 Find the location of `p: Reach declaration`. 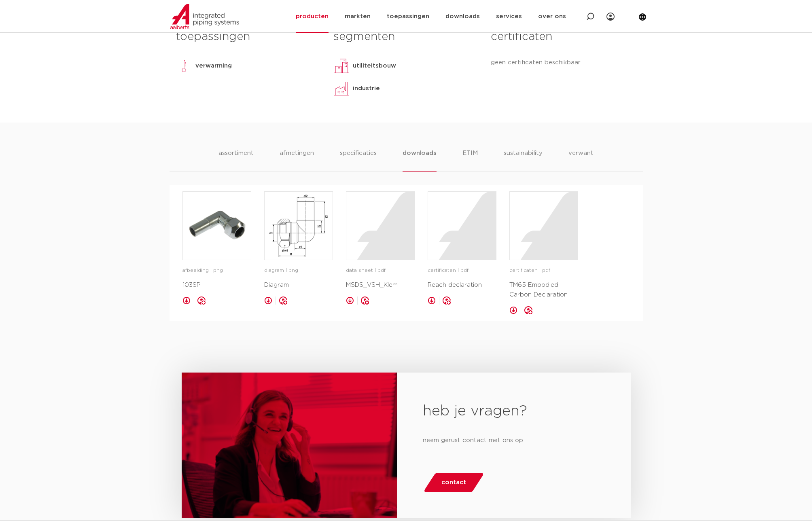

p: Reach declaration is located at coordinates (462, 285).